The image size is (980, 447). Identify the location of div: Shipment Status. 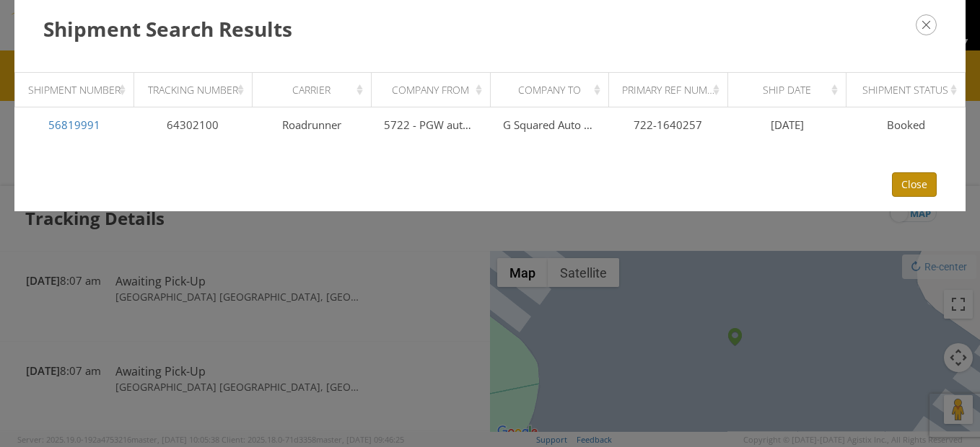
(910, 90).